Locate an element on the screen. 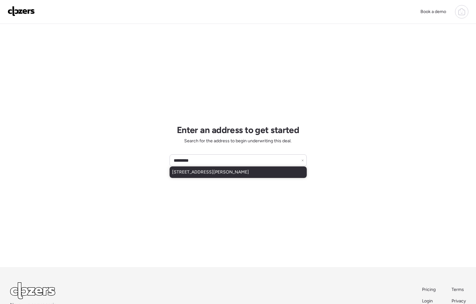 This screenshot has height=304, width=476. span: Login is located at coordinates (428, 300).